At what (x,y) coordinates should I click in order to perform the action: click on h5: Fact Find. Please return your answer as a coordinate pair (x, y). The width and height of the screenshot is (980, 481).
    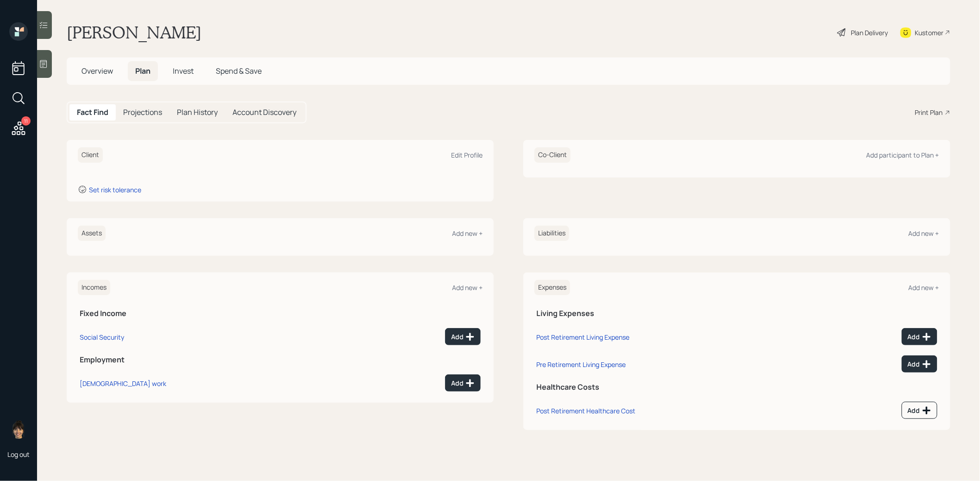
    Looking at the image, I should click on (93, 112).